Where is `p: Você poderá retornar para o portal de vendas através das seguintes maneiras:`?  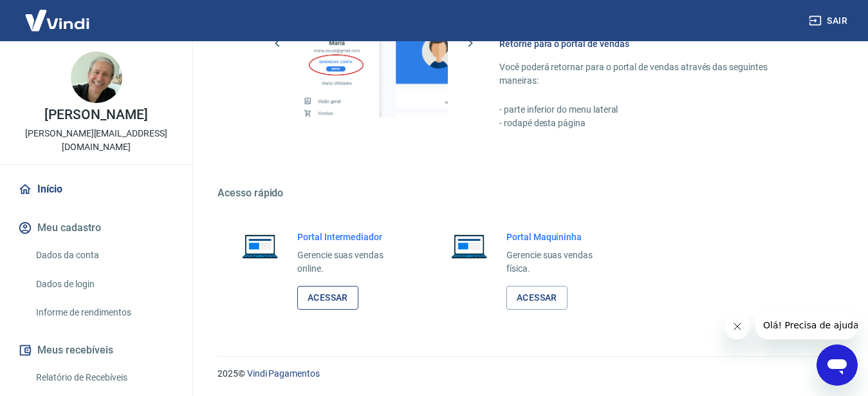
p: Você poderá retornar para o portal de vendas através das seguintes maneiras: is located at coordinates (652, 74).